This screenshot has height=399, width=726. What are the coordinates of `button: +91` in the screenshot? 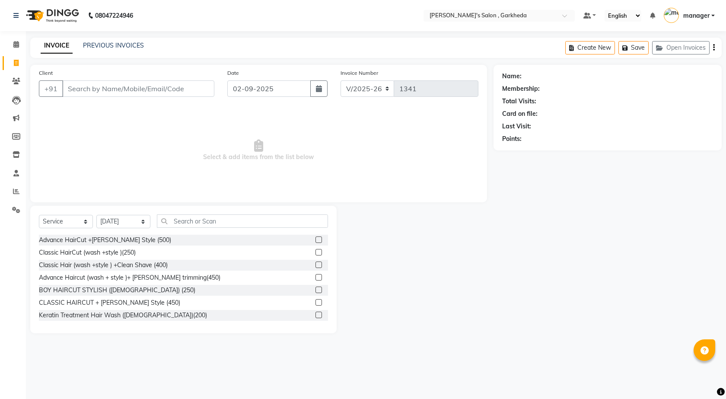 It's located at (51, 89).